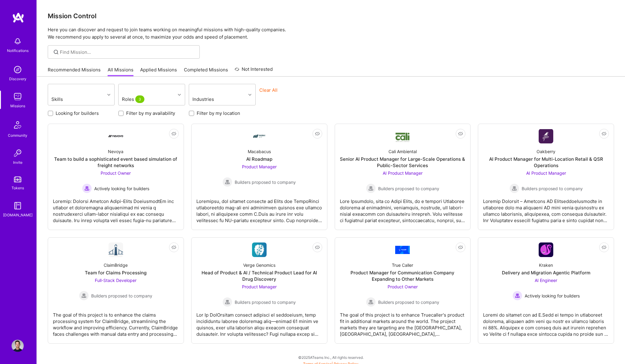  I want to click on div: Community, so click(18, 135).